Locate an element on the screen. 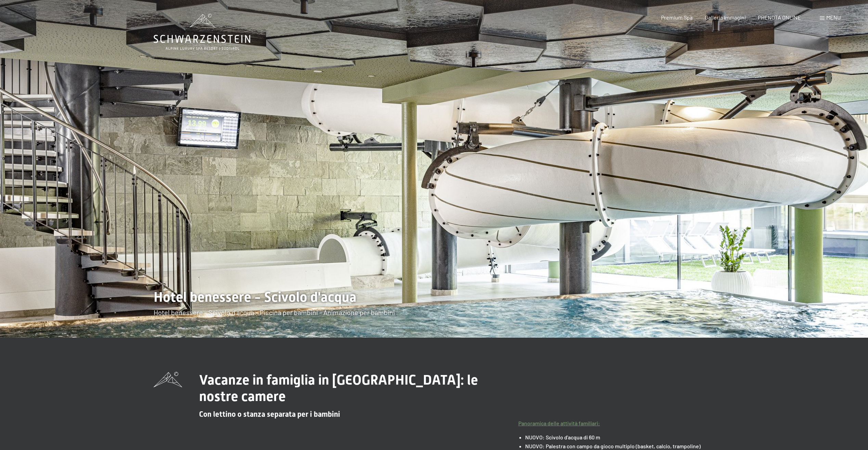 The image size is (868, 450). div: Carousel Page 5 is located at coordinates (813, 315).